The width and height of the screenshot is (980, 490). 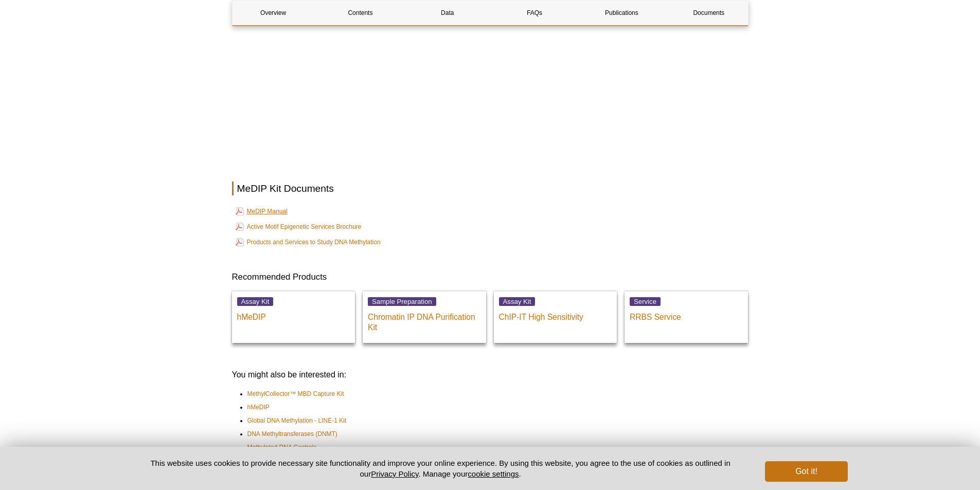 I want to click on a: Global DNA Methylation - LINE-1 Kit, so click(x=297, y=421).